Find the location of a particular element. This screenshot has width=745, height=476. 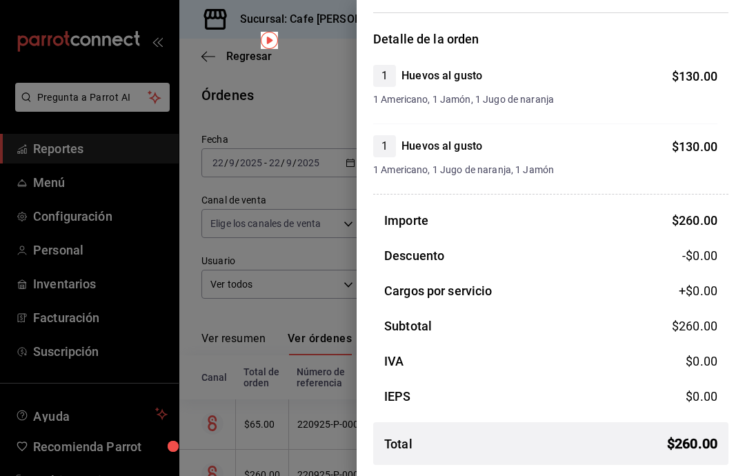

img: Tooltip marker is located at coordinates (269, 40).